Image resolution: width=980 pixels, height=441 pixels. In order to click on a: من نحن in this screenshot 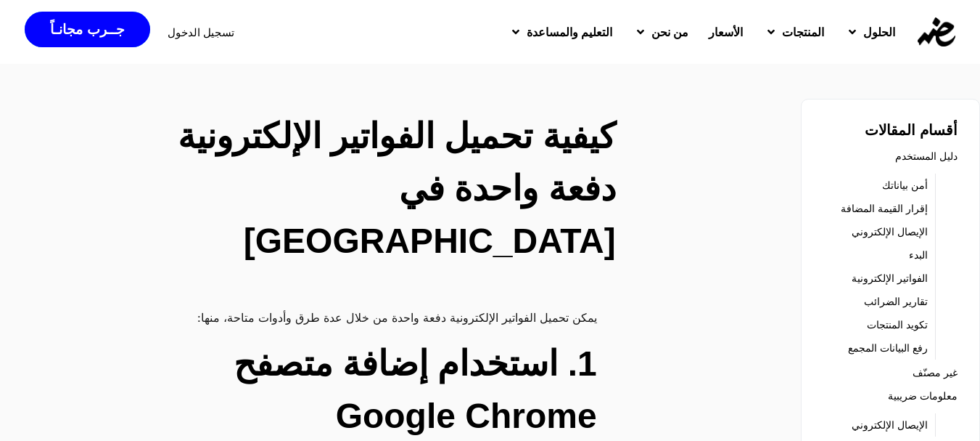, I will do `click(660, 32)`.